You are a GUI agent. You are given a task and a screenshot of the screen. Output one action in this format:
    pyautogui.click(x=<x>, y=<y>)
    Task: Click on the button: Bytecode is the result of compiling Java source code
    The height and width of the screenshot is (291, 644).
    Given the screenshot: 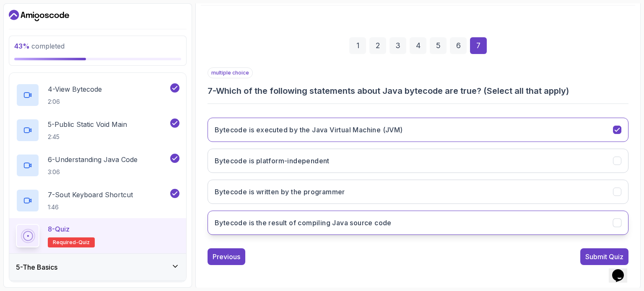 What is the action you would take?
    pyautogui.click(x=418, y=223)
    